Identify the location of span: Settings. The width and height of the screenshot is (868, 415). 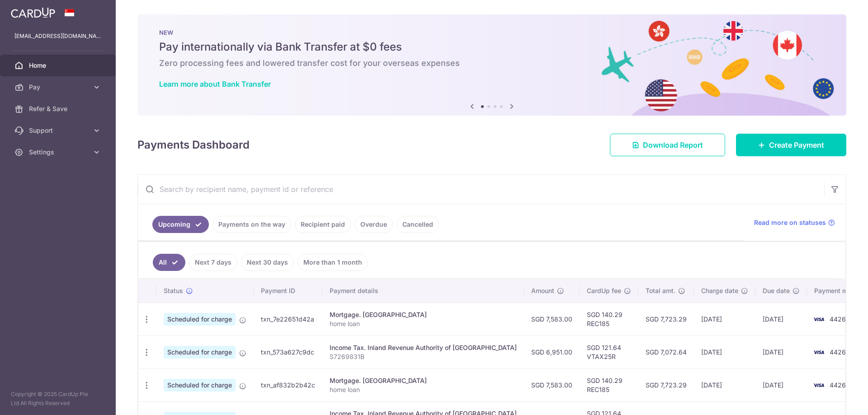
(59, 152).